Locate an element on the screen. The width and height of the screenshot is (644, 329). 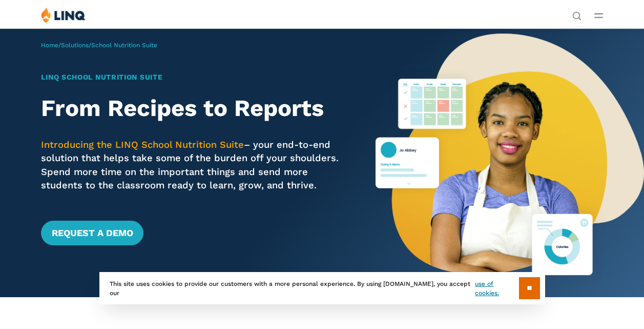
h1: LINQ School Nutrition Suite is located at coordinates (194, 77).